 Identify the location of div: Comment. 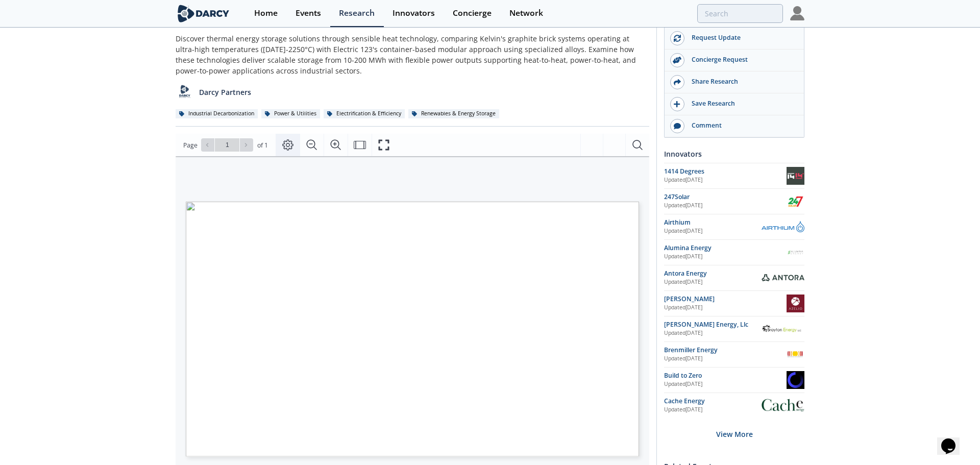
(742, 126).